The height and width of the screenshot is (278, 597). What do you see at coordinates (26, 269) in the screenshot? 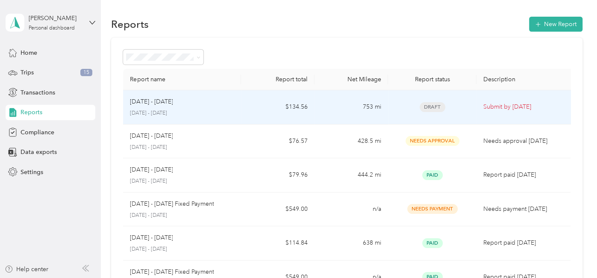
I see `button: Help center` at bounding box center [26, 269].